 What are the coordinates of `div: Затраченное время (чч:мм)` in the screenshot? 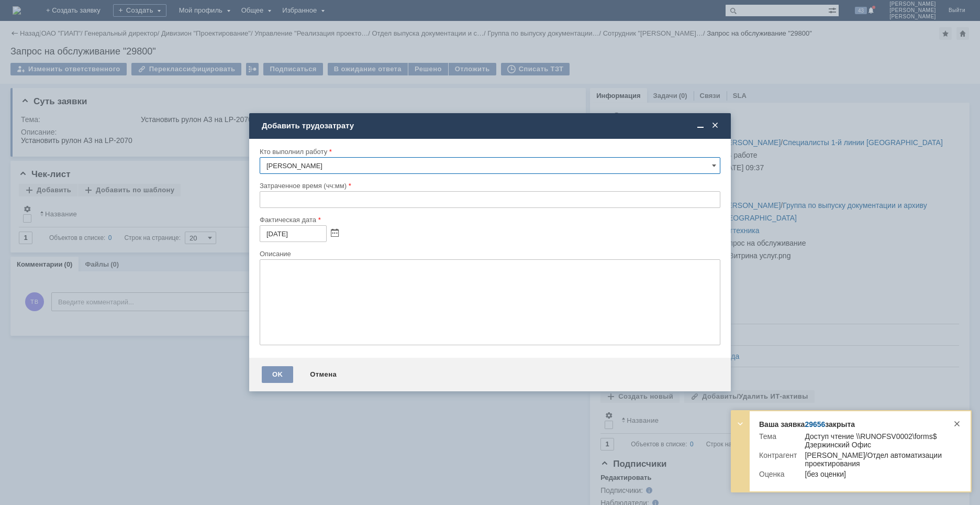 It's located at (489, 186).